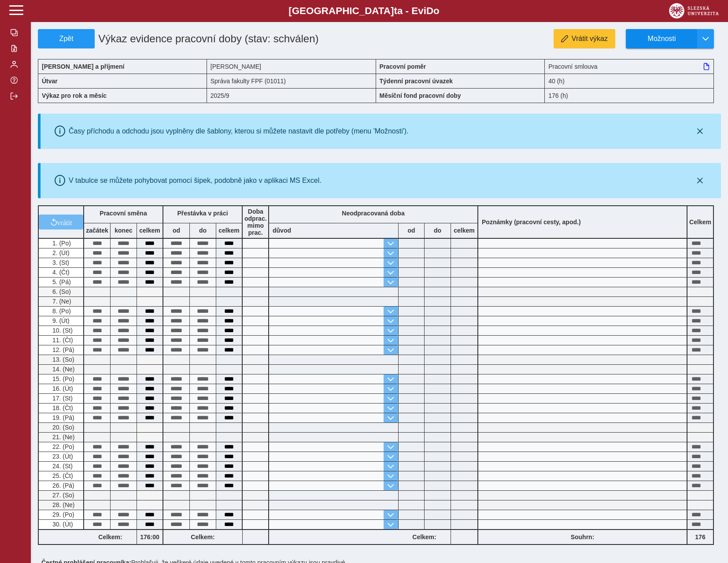 This screenshot has width=728, height=563. What do you see at coordinates (700, 537) in the screenshot?
I see `b: 176` at bounding box center [700, 537].